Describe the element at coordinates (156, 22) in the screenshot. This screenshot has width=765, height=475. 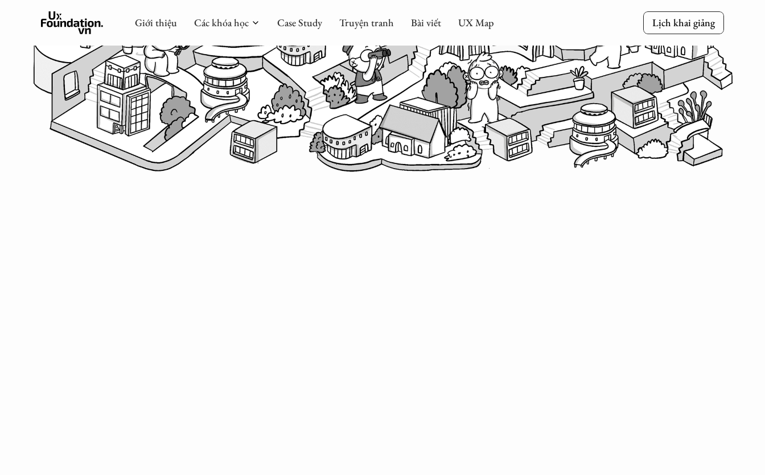
I see `a: Giới thiệu` at that location.